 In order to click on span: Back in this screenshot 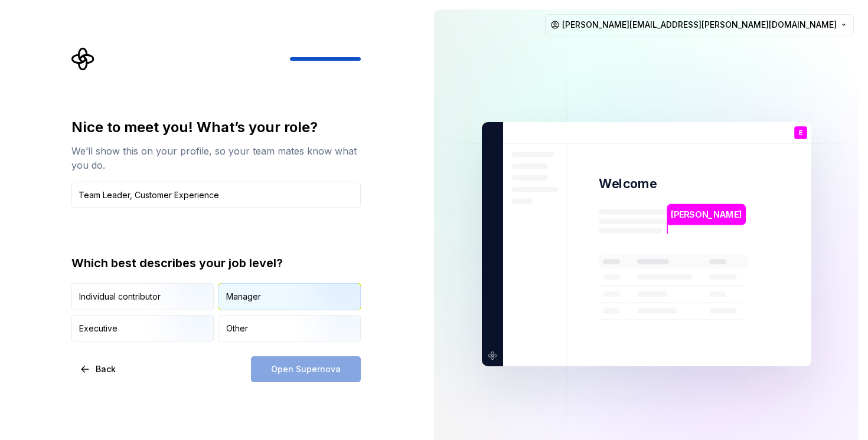, I will do `click(106, 369)`.